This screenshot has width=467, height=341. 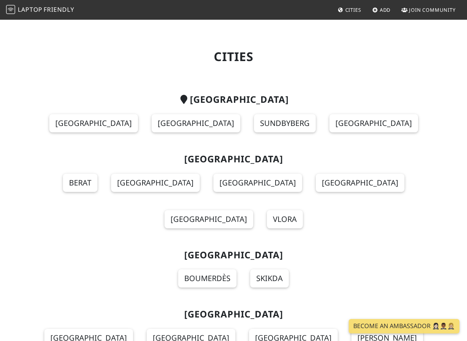 What do you see at coordinates (385, 10) in the screenshot?
I see `span: Add` at bounding box center [385, 10].